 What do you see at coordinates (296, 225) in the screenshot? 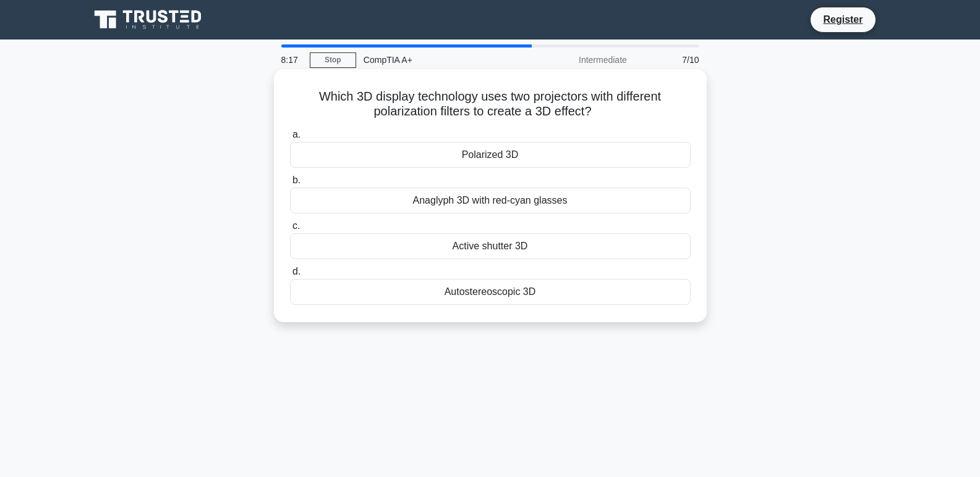
I see `span: c.` at bounding box center [296, 225].